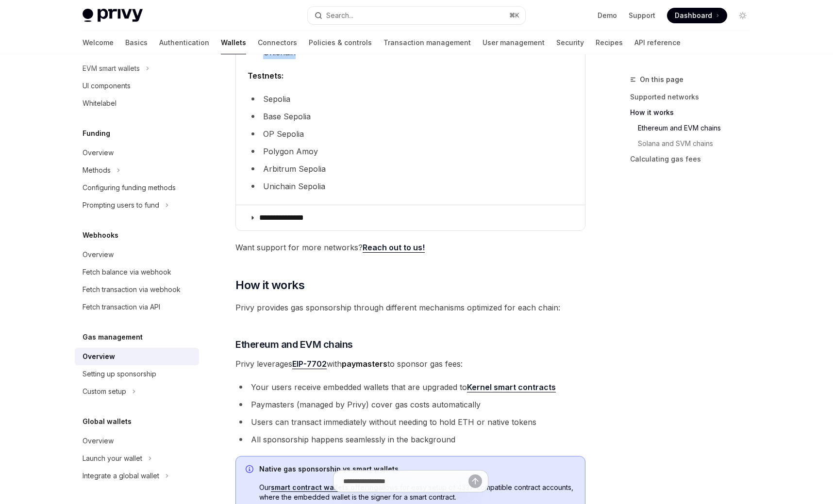 This screenshot has height=504, width=833. What do you see at coordinates (410, 116) in the screenshot?
I see `li: Base Sepolia` at bounding box center [410, 116].